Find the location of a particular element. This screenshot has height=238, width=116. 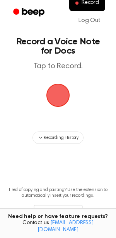

h1: Record a Voice Note for Docs is located at coordinates (58, 46).